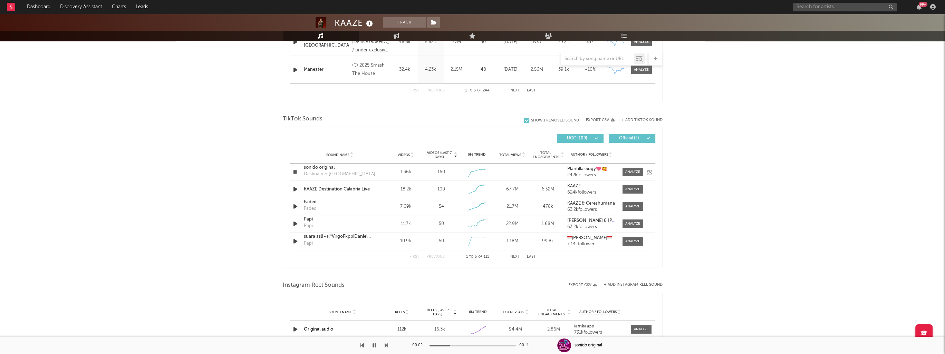 This screenshot has height=354, width=945. Describe the element at coordinates (591, 204) in the screenshot. I see `a: KAAZE & Cereshumana` at that location.